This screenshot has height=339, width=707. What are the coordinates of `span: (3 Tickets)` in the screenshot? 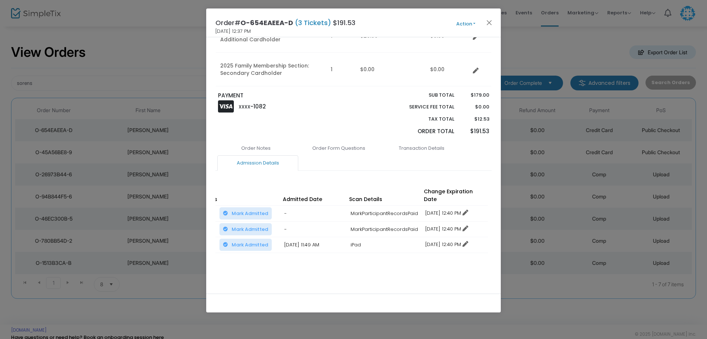 It's located at (313, 22).